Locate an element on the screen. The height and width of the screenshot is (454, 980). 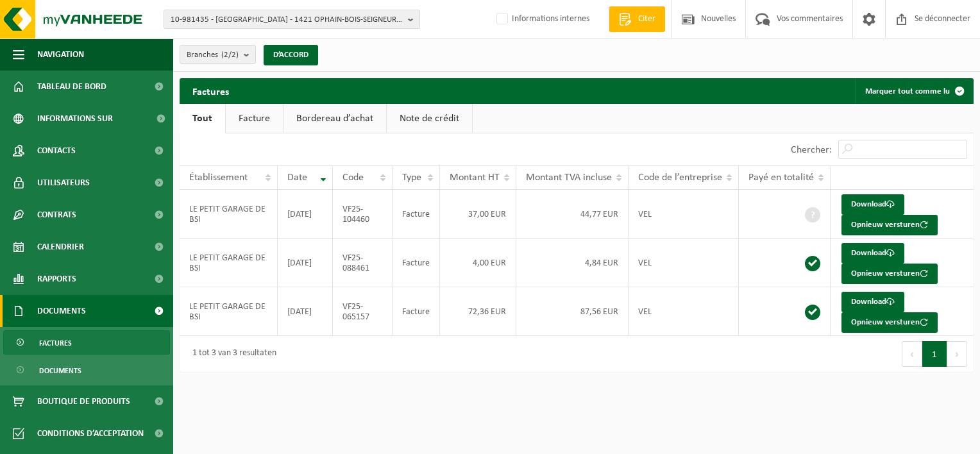
h2: Factures is located at coordinates (211, 90).